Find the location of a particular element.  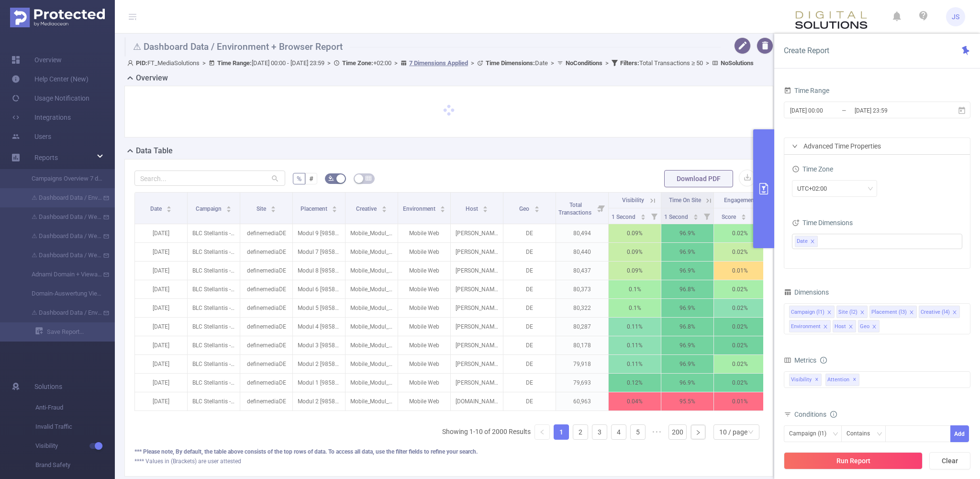

li: Next Page is located at coordinates (698, 431).